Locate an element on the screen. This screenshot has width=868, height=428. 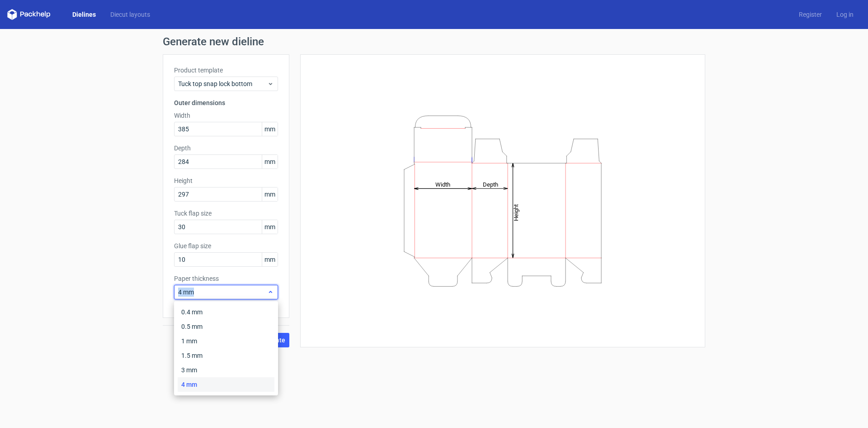
a: Diecut layouts is located at coordinates (130, 15).